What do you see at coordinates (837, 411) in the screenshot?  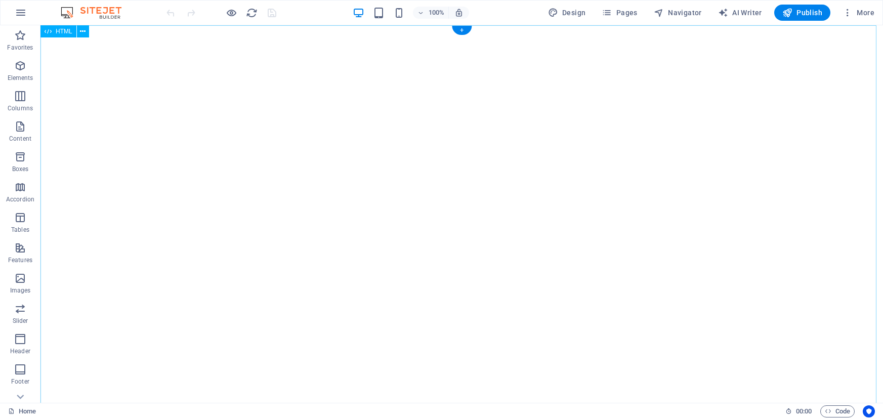 I see `button: Code` at bounding box center [837, 411].